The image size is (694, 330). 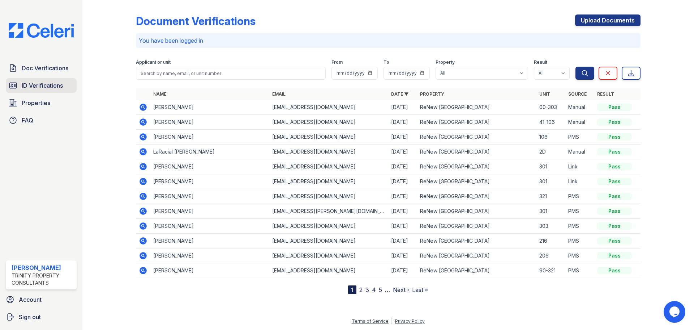 What do you see at coordinates (30, 316) in the screenshot?
I see `span: Sign out` at bounding box center [30, 316].